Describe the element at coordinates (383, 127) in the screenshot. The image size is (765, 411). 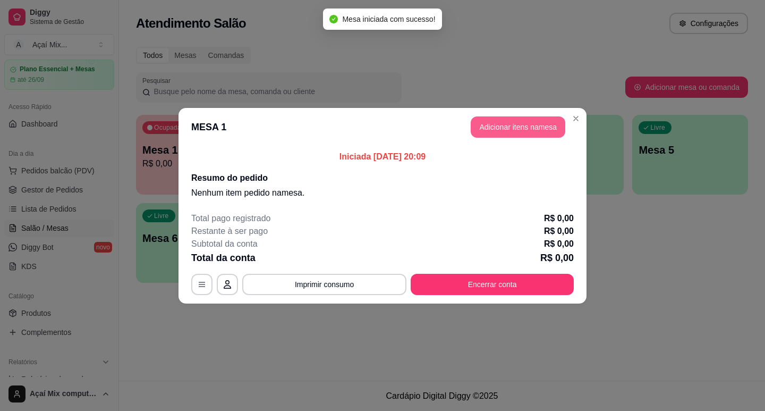
I see `header: MESA 1` at that location.